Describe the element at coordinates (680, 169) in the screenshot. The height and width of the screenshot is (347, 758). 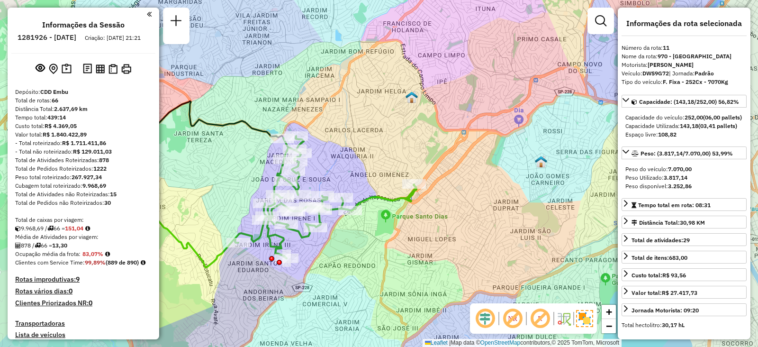
I see `strong: 7.070,00` at that location.